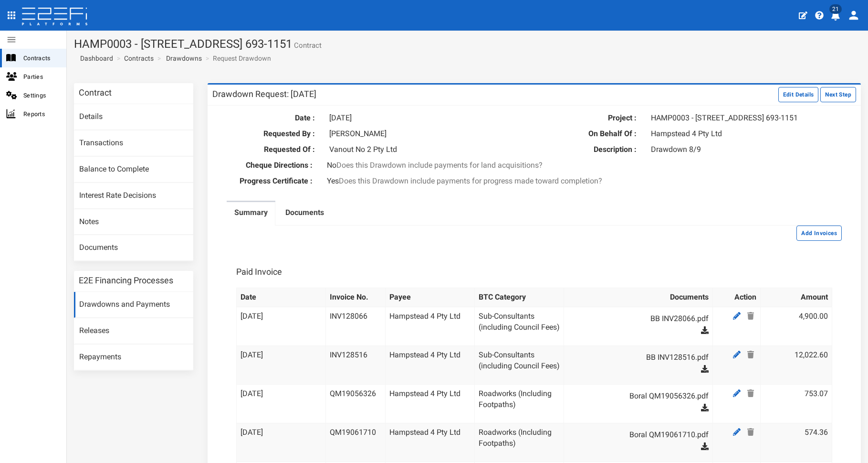  I want to click on a: Releases, so click(133, 331).